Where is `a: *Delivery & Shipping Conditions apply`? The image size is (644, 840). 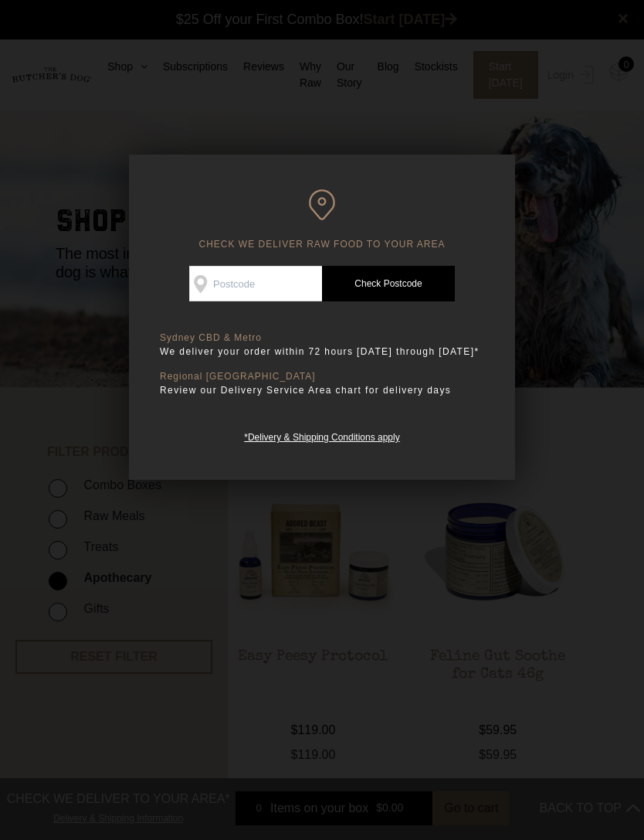 a: *Delivery & Shipping Conditions apply is located at coordinates (321, 435).